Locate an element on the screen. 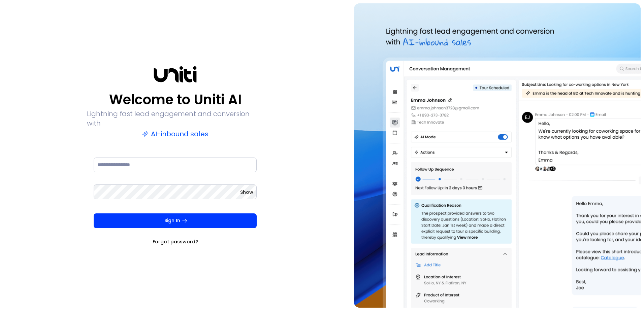 This screenshot has width=644, height=311. p: Welcome to Uniti AI is located at coordinates (175, 99).